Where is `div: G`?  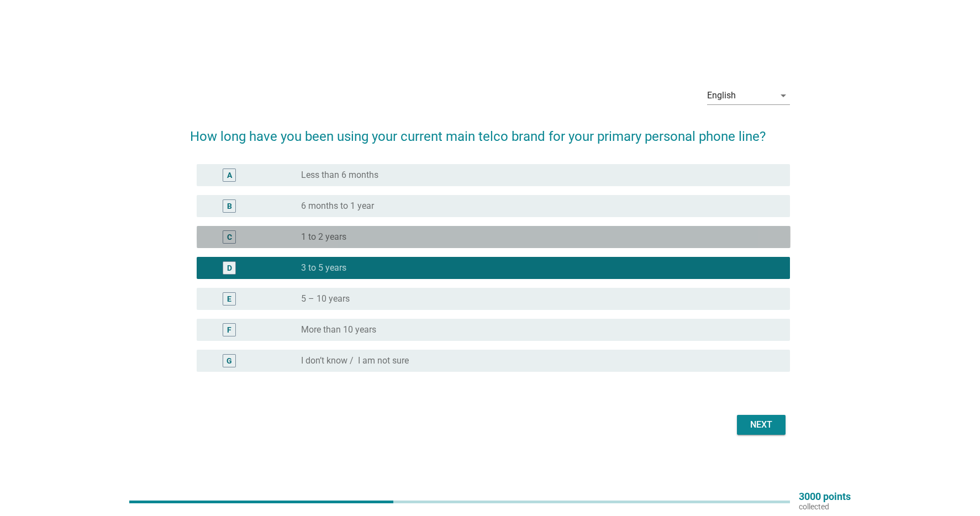
div: G is located at coordinates (230, 361).